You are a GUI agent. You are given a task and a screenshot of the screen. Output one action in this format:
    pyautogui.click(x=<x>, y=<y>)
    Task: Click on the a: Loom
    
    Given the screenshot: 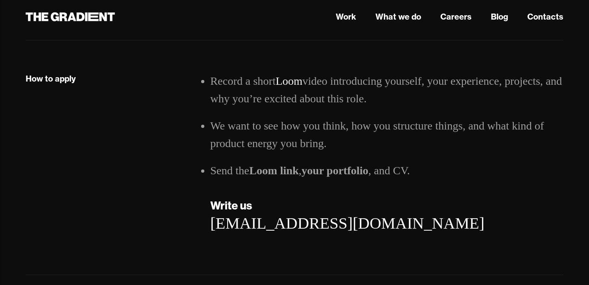 What is the action you would take?
    pyautogui.click(x=289, y=81)
    